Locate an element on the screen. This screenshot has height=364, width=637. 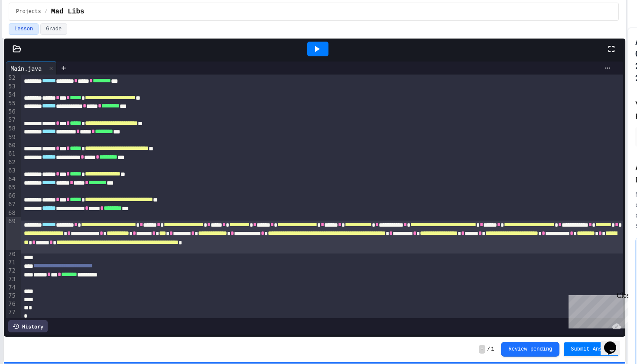
div: 72 is located at coordinates (12, 271).